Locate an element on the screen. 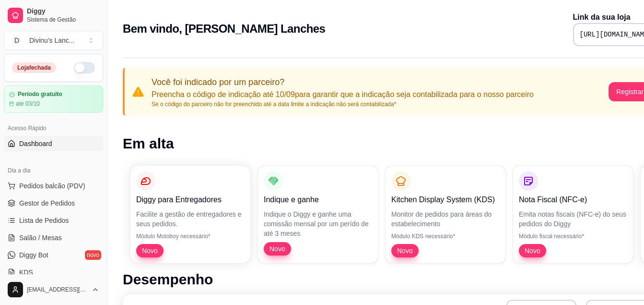  p: Módulo KDS necessário* is located at coordinates (446, 236).